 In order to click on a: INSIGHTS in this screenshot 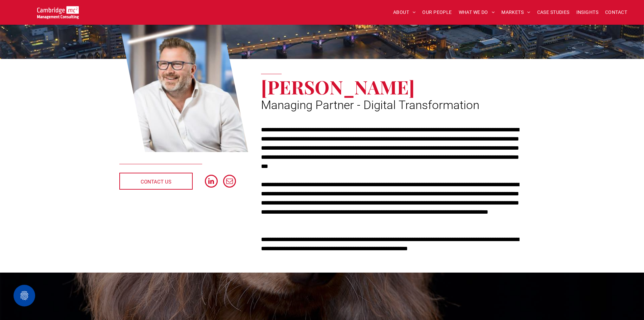, I will do `click(587, 12)`.